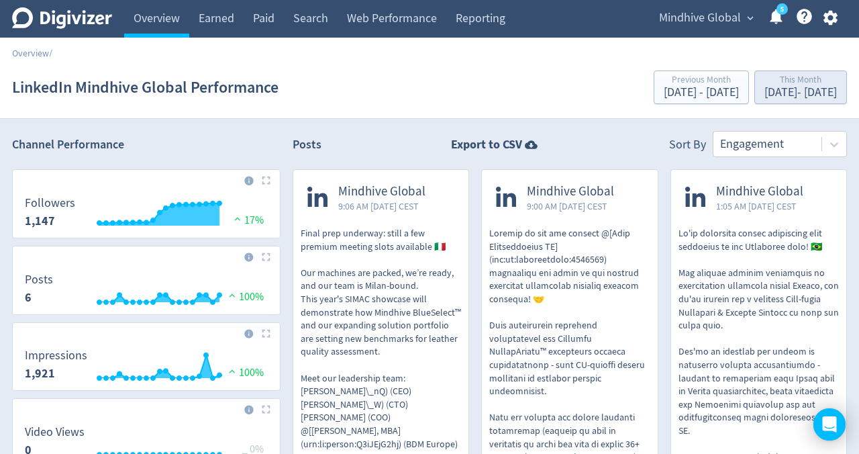 The width and height of the screenshot is (859, 454). What do you see at coordinates (30, 53) in the screenshot?
I see `a: Overview` at bounding box center [30, 53].